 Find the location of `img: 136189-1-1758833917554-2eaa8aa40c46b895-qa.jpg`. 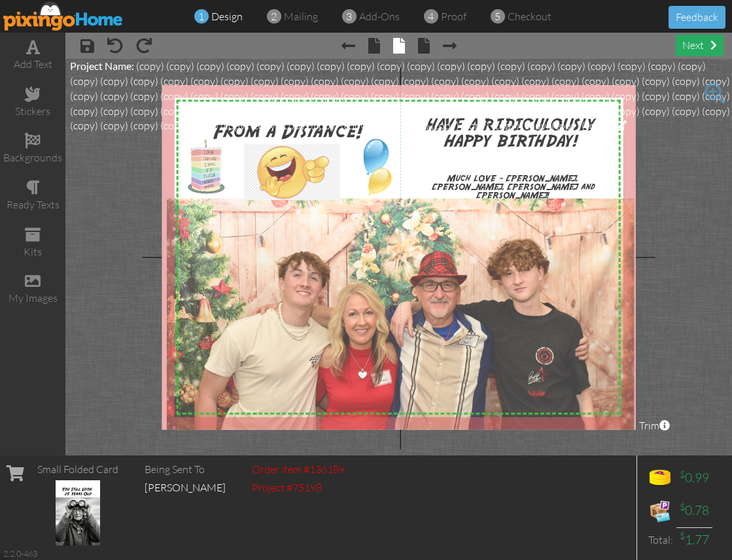

img: 136189-1-1758833917554-2eaa8aa40c46b895-qa.jpg is located at coordinates (78, 513).